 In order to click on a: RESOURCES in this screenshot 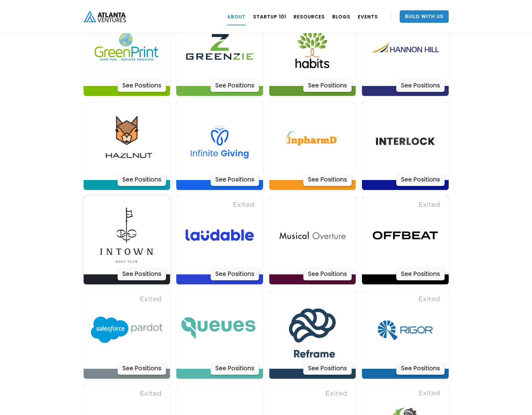, I will do `click(309, 16)`.